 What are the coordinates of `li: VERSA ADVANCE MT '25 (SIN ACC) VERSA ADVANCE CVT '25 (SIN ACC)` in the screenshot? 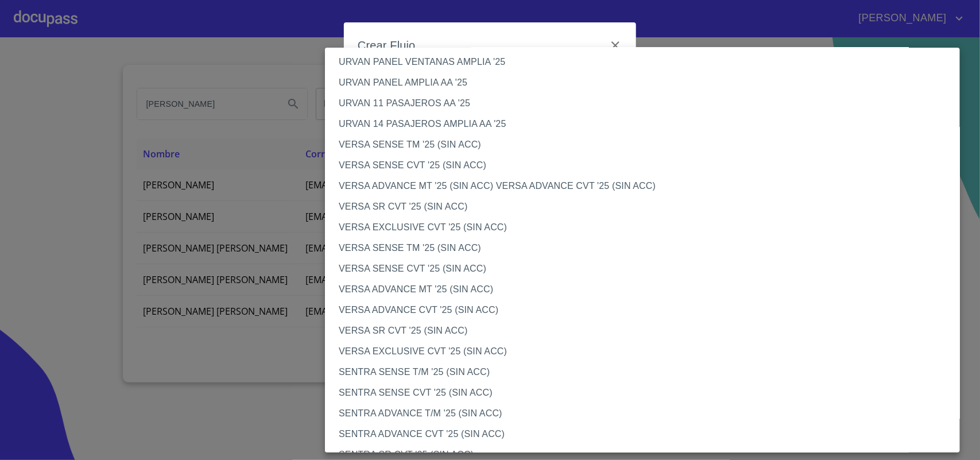 It's located at (647, 186).